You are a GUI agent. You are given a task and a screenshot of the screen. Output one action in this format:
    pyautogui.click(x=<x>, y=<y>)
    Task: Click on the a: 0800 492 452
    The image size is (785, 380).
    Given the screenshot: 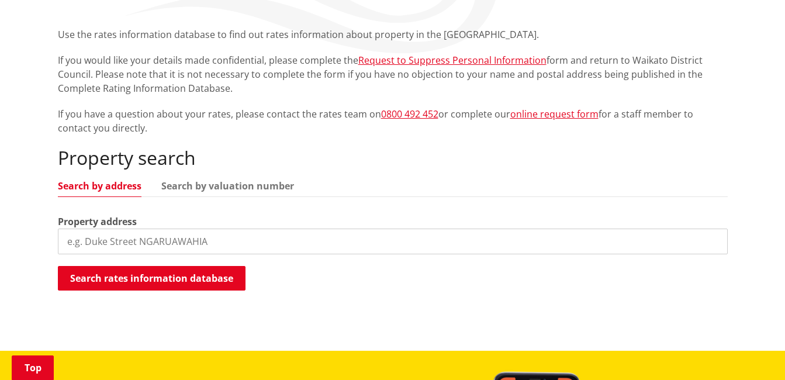 What is the action you would take?
    pyautogui.click(x=410, y=114)
    